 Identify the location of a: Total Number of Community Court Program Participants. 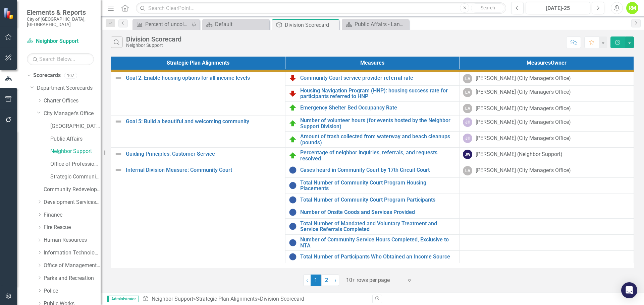
(378, 200).